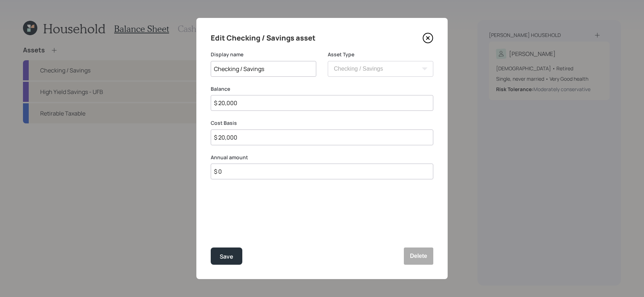 The height and width of the screenshot is (297, 644). What do you see at coordinates (263, 38) in the screenshot?
I see `h4: Edit Checking / Savings asset` at bounding box center [263, 38].